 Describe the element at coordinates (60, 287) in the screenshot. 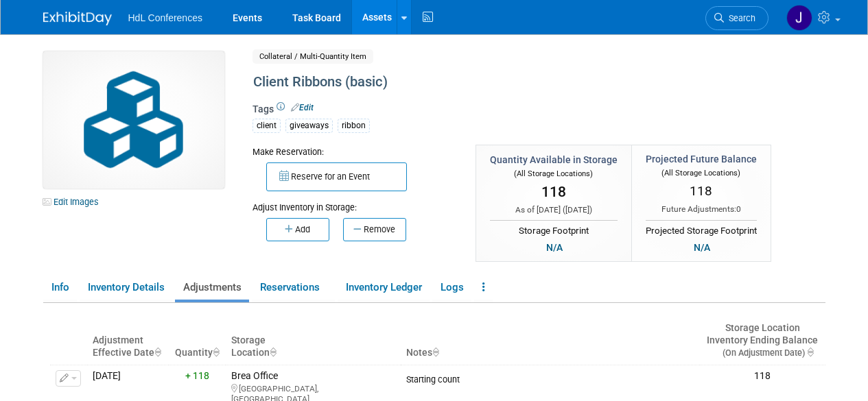

I see `a: Info` at that location.